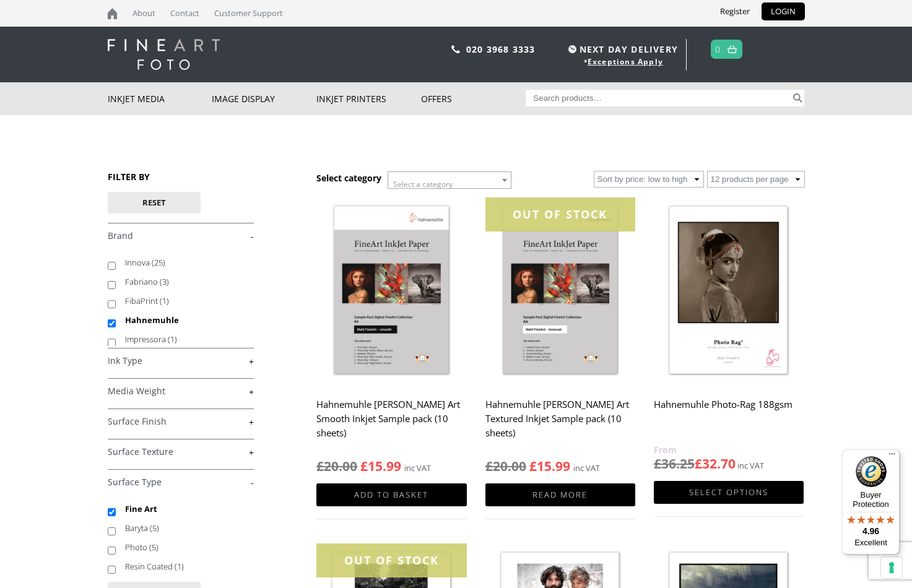  Describe the element at coordinates (181, 235) in the screenshot. I see `h4: Brand` at that location.